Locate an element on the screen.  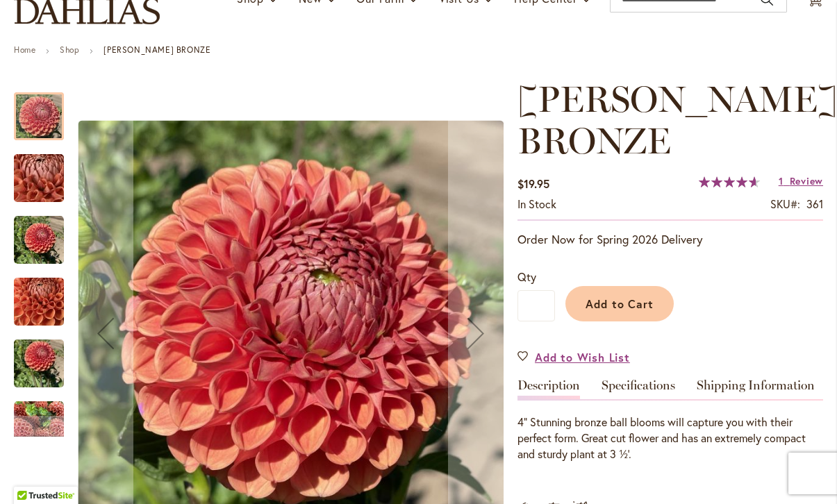
a: Specifications is located at coordinates (639, 389).